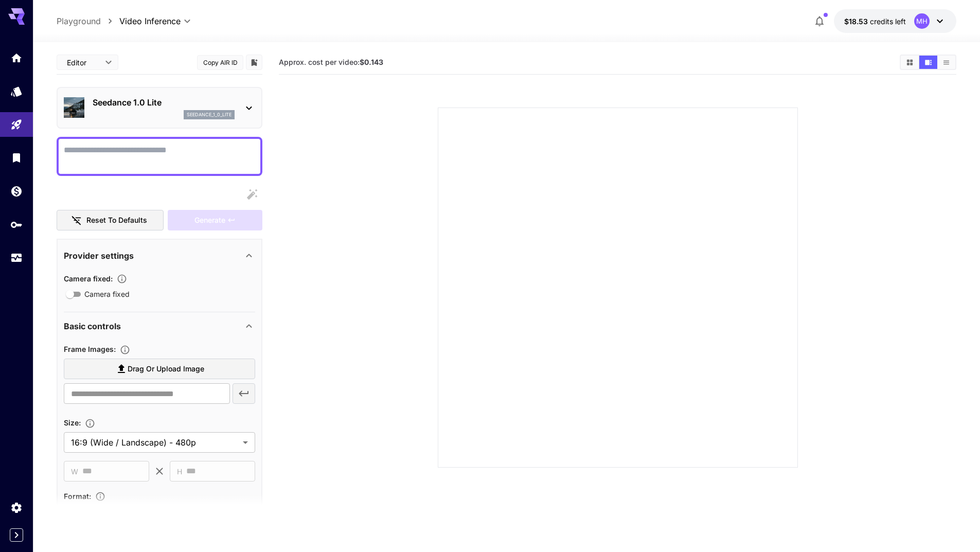  I want to click on span: credits left, so click(888, 21).